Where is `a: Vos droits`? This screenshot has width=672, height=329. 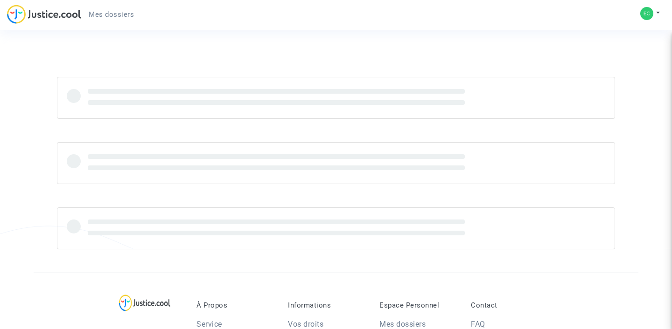
a: Vos droits is located at coordinates (306, 324).